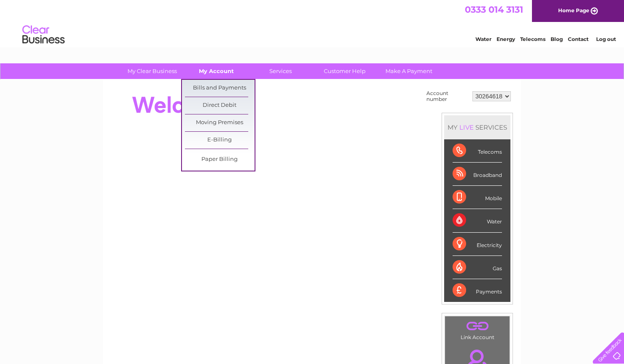  What do you see at coordinates (556, 39) in the screenshot?
I see `a: Blog` at bounding box center [556, 39].